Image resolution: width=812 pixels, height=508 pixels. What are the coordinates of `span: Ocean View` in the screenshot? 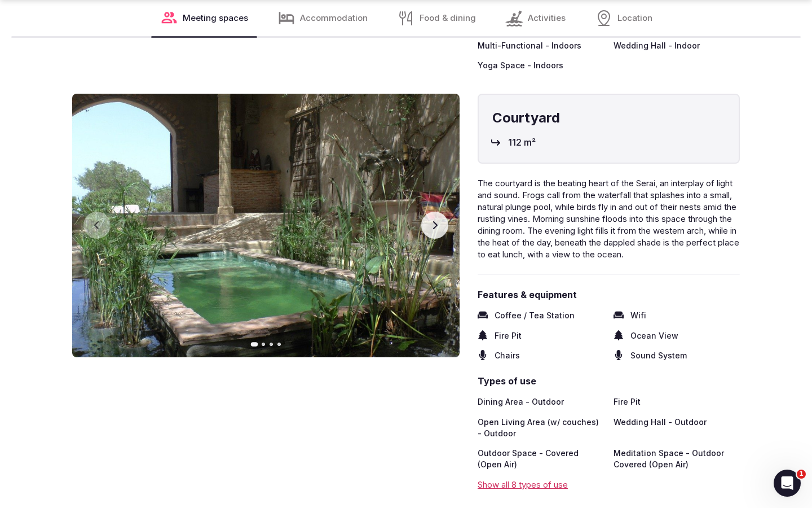 It's located at (654, 336).